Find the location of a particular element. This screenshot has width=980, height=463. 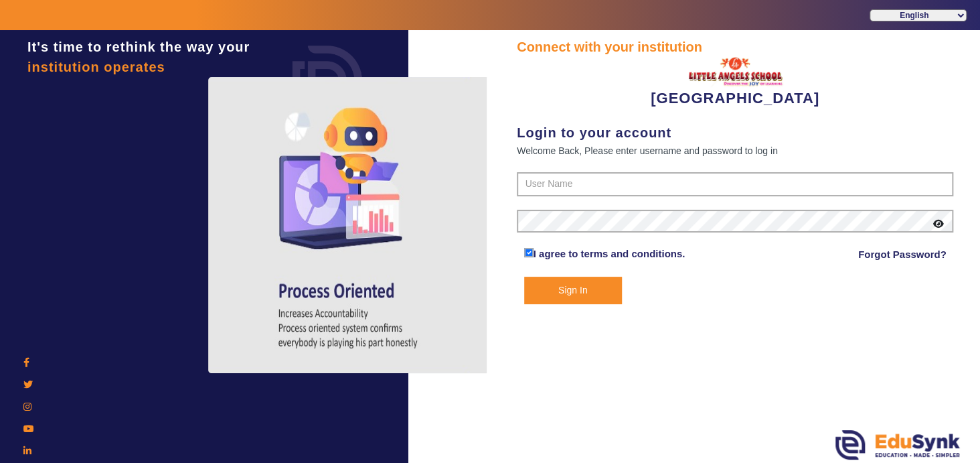

img: login4.png is located at coordinates (349, 225).